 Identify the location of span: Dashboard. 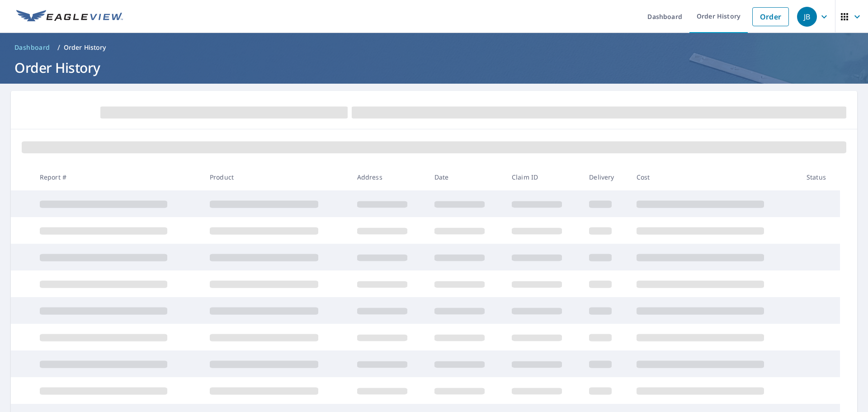
(32, 48).